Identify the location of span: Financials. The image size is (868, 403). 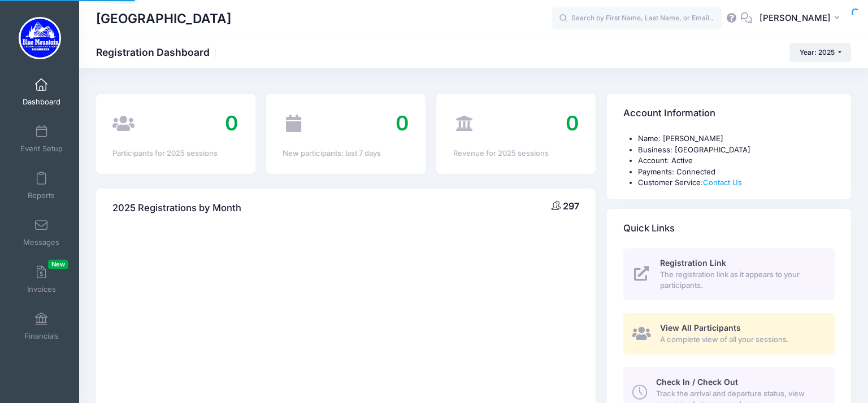
(41, 336).